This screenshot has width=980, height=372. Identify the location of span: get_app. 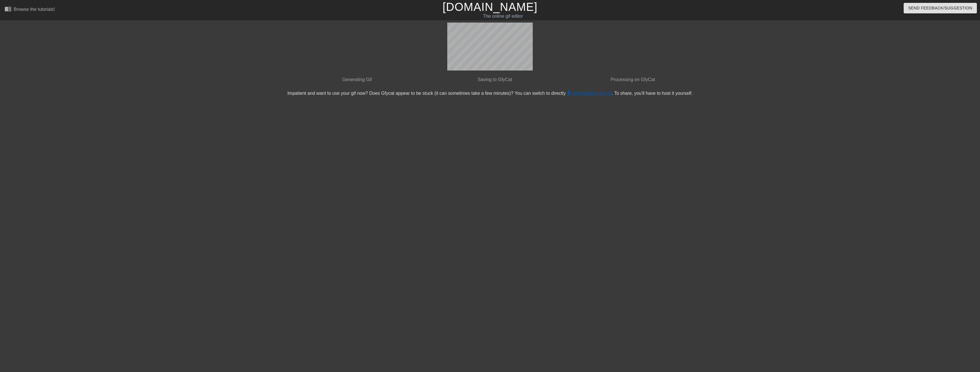
(569, 94).